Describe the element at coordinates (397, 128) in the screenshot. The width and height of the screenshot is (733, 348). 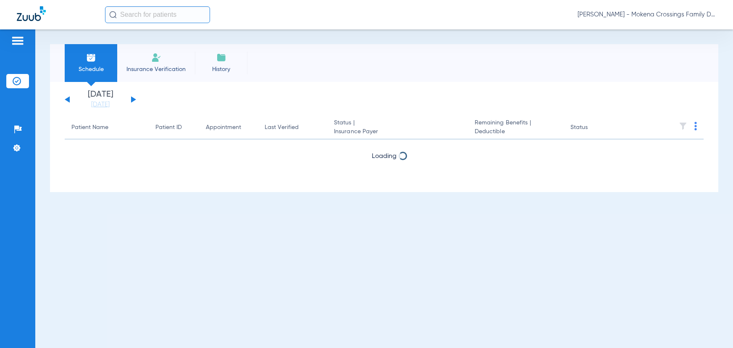
I see `th: Status |` at that location.